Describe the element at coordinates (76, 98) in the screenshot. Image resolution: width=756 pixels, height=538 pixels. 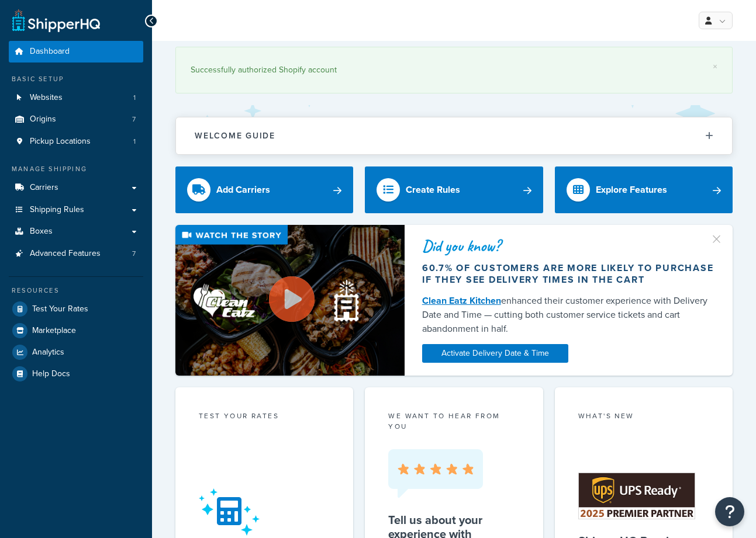
I see `a: Websites1` at that location.